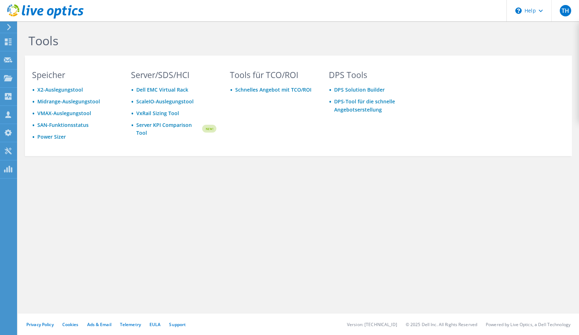 The image size is (579, 335). I want to click on svg: \n, so click(519, 11).